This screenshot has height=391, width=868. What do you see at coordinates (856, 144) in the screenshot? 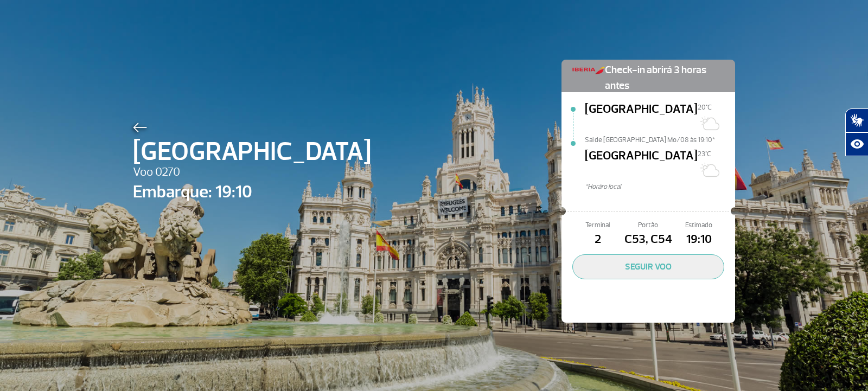
I see `button: Abrir recursos assistivos.` at bounding box center [856, 144].